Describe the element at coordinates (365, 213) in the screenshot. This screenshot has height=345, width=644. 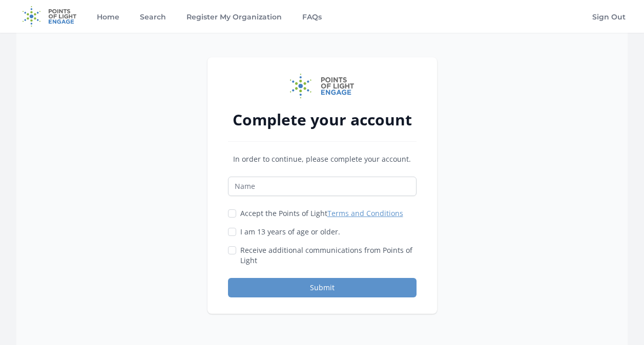
I see `a: Terms and Conditions` at that location.